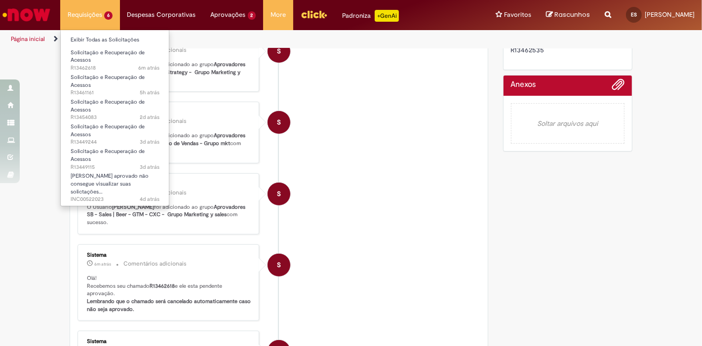 The image size is (702, 346). Describe the element at coordinates (115, 68) in the screenshot. I see `span: R13462618` at that location.